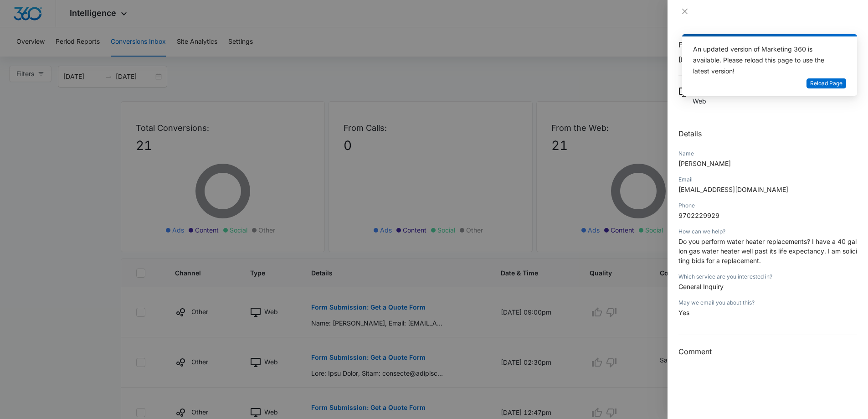  I want to click on div: Phone, so click(768, 205).